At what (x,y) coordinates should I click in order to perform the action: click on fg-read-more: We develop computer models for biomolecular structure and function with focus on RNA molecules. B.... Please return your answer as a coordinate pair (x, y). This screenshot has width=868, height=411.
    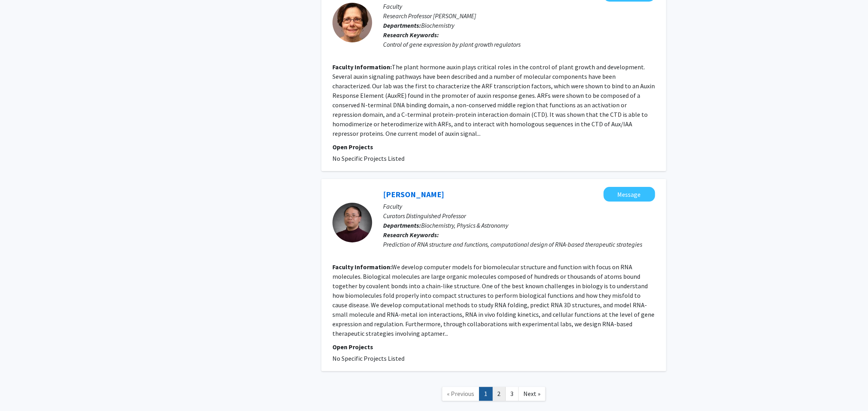
    Looking at the image, I should click on (493, 300).